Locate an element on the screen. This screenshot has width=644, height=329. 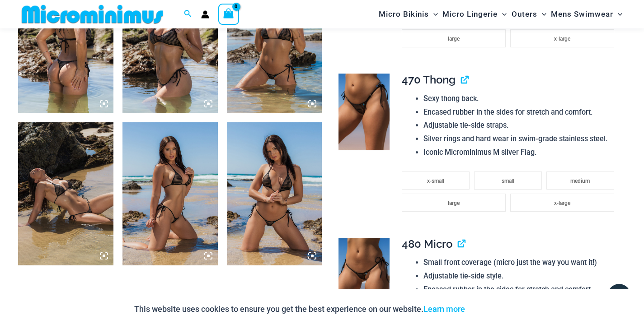
a: Tide Lines Black 470 Thong is located at coordinates (364, 112).